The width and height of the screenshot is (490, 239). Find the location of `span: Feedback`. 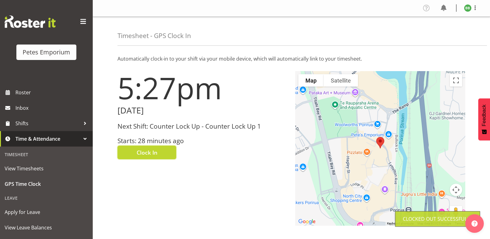

span: Feedback is located at coordinates (484, 115).